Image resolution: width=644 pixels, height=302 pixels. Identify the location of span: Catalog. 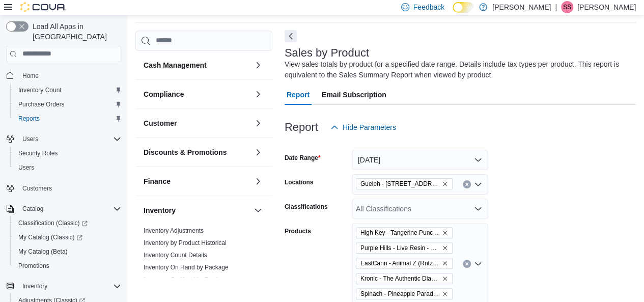
(70, 209).